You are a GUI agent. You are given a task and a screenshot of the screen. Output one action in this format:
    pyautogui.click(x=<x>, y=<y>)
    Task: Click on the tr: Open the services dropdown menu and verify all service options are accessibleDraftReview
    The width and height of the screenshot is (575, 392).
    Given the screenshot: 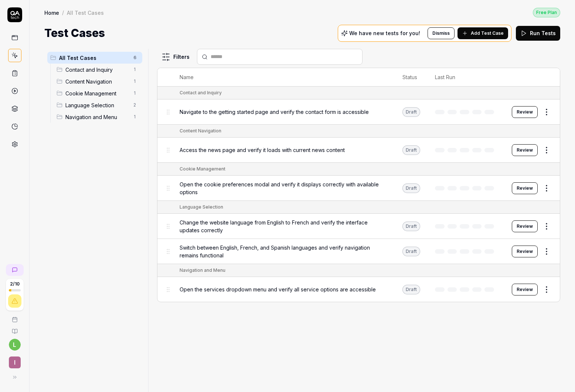 What is the action you would take?
    pyautogui.click(x=358, y=289)
    